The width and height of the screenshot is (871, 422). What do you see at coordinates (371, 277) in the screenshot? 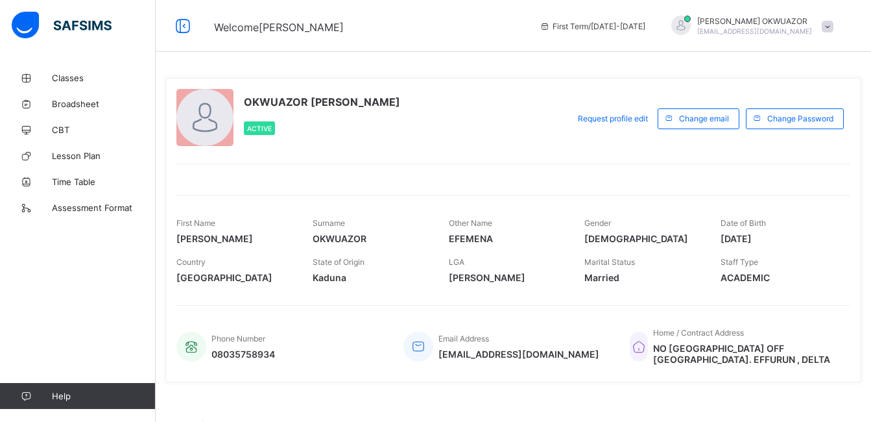
I see `span: Kaduna` at bounding box center [371, 277].